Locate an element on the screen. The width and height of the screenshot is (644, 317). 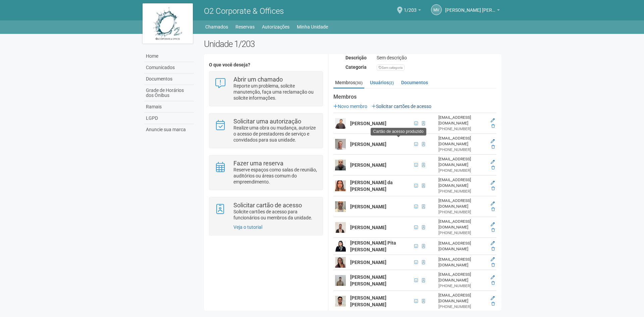
a: Usuários(2) is located at coordinates (382, 82).